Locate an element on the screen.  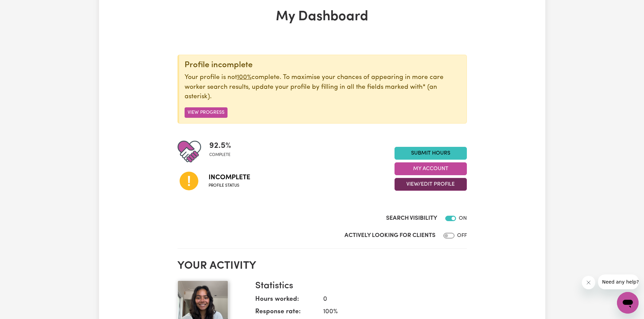
div: Profile completeness: 92.5% is located at coordinates (223, 152).